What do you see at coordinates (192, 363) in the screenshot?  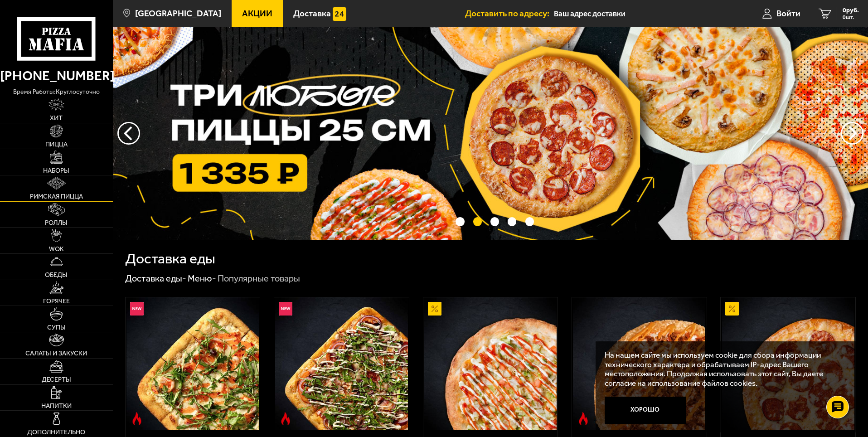 I see `a: НовинкаОстрое блюдоРимская с креветками` at bounding box center [192, 363].